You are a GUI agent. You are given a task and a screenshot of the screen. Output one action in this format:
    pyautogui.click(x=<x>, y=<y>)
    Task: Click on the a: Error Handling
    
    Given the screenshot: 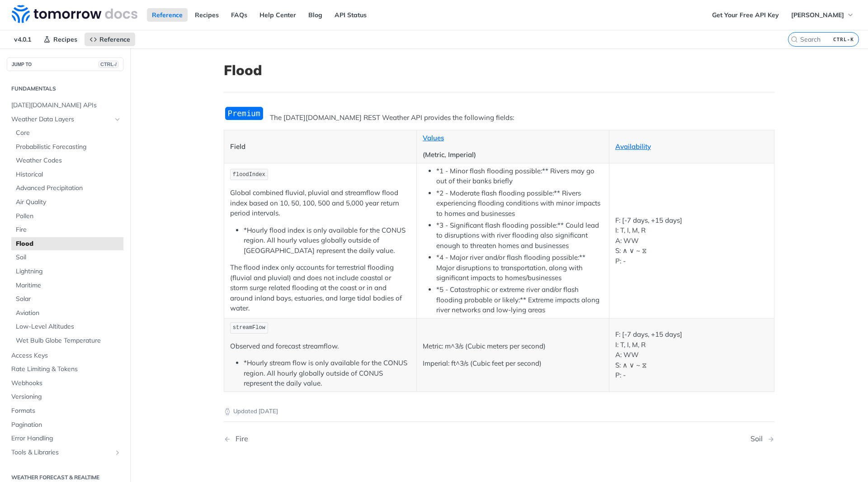 What is the action you would take?
    pyautogui.click(x=65, y=439)
    